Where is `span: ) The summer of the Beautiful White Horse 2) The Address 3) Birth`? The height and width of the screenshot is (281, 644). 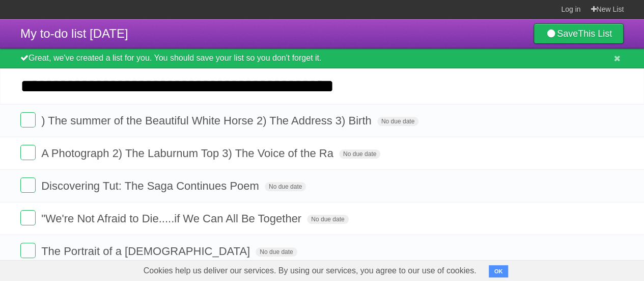
span: ) The summer of the Beautiful White Horse 2) The Address 3) Birth is located at coordinates (207, 120).